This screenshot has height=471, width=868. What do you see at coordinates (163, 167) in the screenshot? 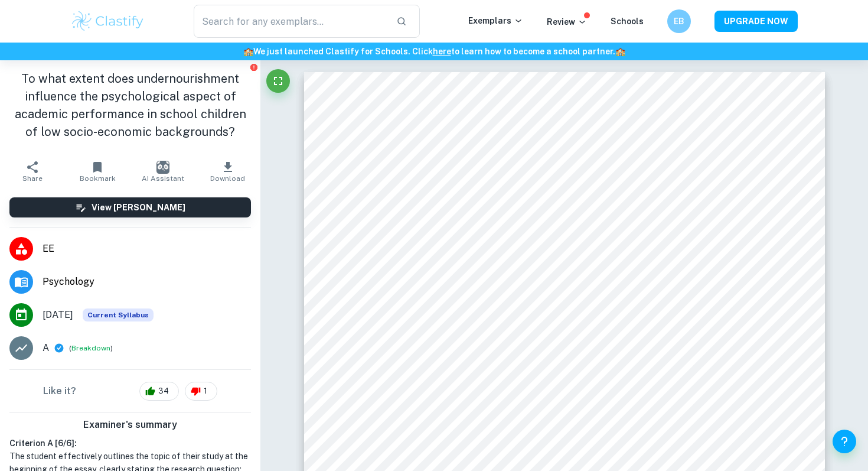
I see `img: AI Assistant` at bounding box center [163, 167].